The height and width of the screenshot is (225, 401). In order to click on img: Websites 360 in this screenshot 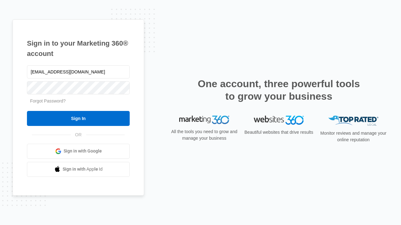, I will do `click(279, 120)`.